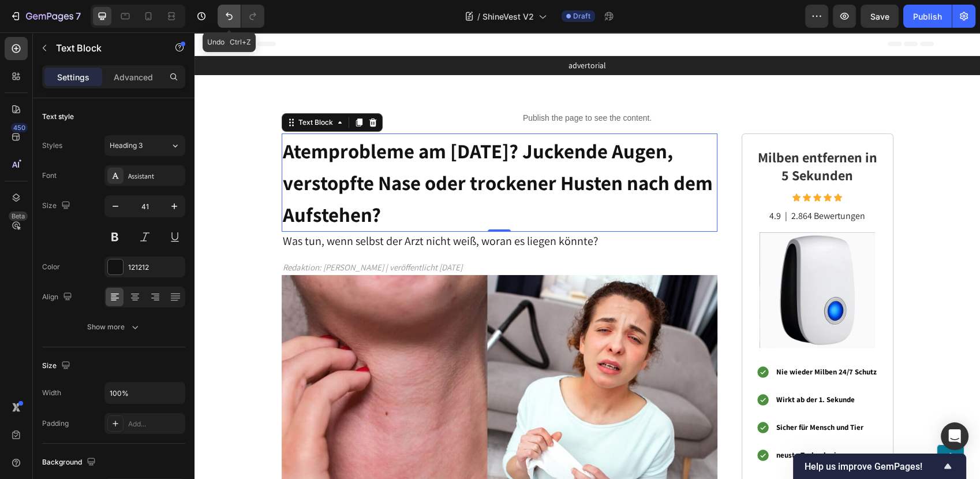 The height and width of the screenshot is (479, 980). What do you see at coordinates (582, 16) in the screenshot?
I see `span: Draft` at bounding box center [582, 16].